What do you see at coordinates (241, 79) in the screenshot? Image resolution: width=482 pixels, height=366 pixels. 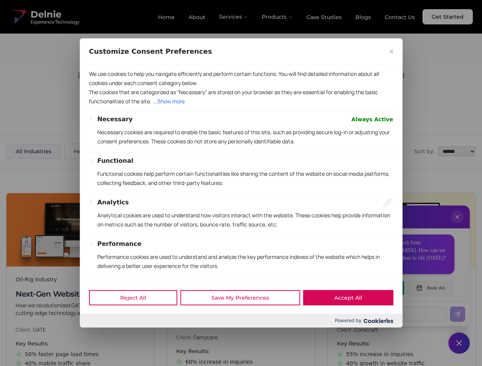 I see `p: We use cookies to help you navigate efficiently and perform certain functions. You will find deta...` at bounding box center [241, 79].